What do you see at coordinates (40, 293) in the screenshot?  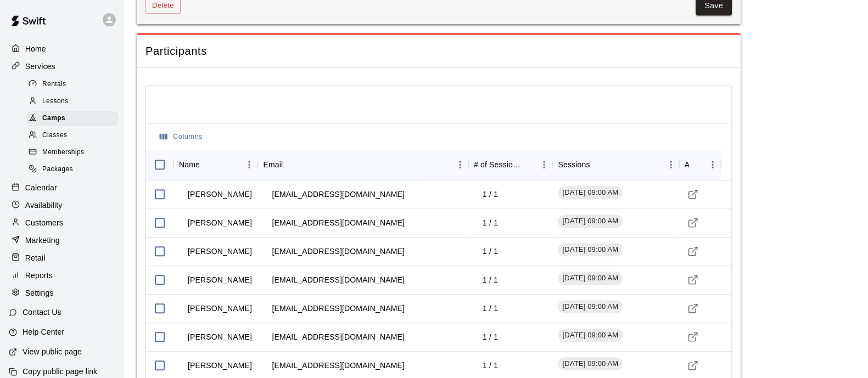 I see `p: Settings` at bounding box center [40, 293].